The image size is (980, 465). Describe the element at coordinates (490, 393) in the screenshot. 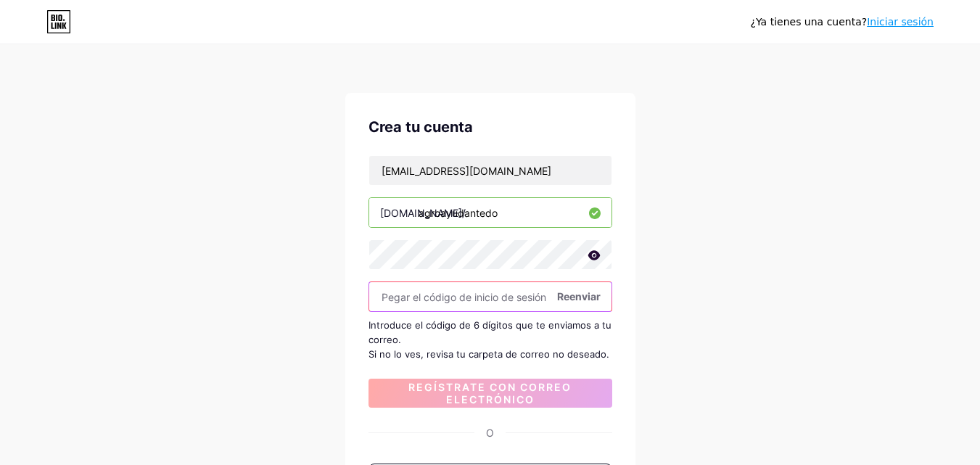

I see `font: Regístrate con correo electrónico` at that location.